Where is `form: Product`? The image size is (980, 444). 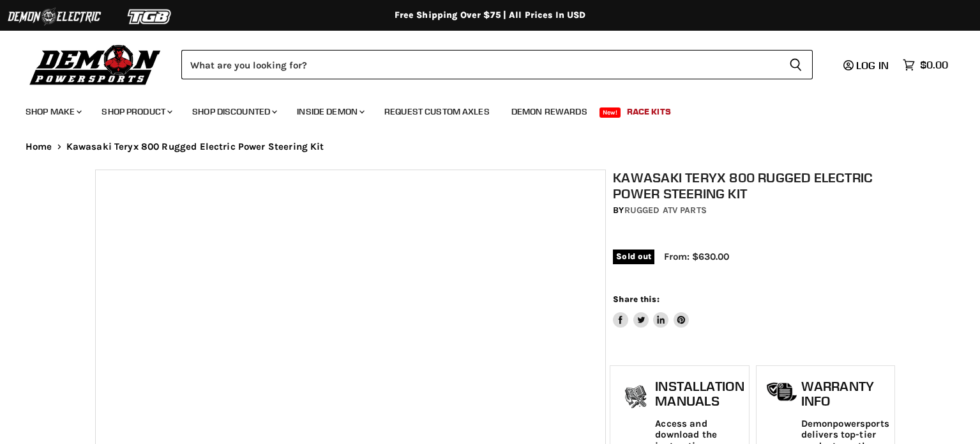 form: Product is located at coordinates (497, 64).